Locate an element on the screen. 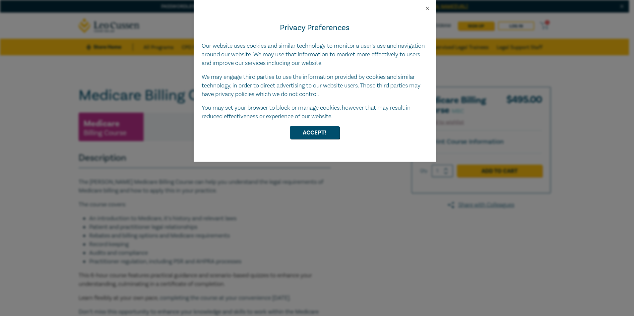 The width and height of the screenshot is (634, 316). p: You may set your browser to block or manage cookies, however that may result in reduced effective... is located at coordinates (315, 112).